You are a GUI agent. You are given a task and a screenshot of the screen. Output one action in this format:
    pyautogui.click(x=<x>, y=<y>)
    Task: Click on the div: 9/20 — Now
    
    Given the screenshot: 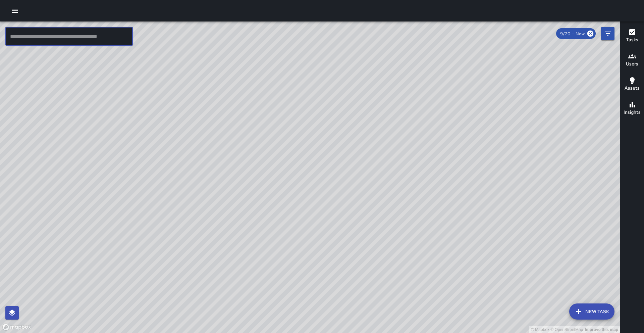 What is the action you would take?
    pyautogui.click(x=576, y=33)
    